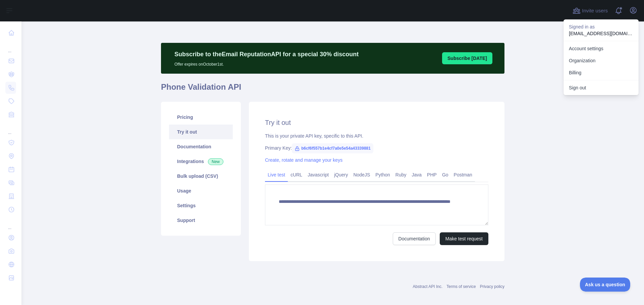 The image size is (644, 305). I want to click on a: Go, so click(445, 175).